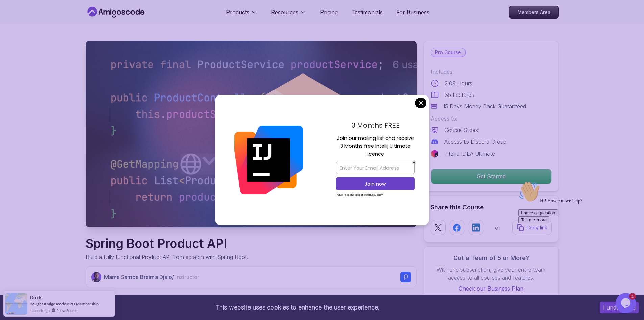 Image resolution: width=644 pixels, height=320 pixels. I want to click on a: Amigoscode PRO Membership, so click(71, 304).